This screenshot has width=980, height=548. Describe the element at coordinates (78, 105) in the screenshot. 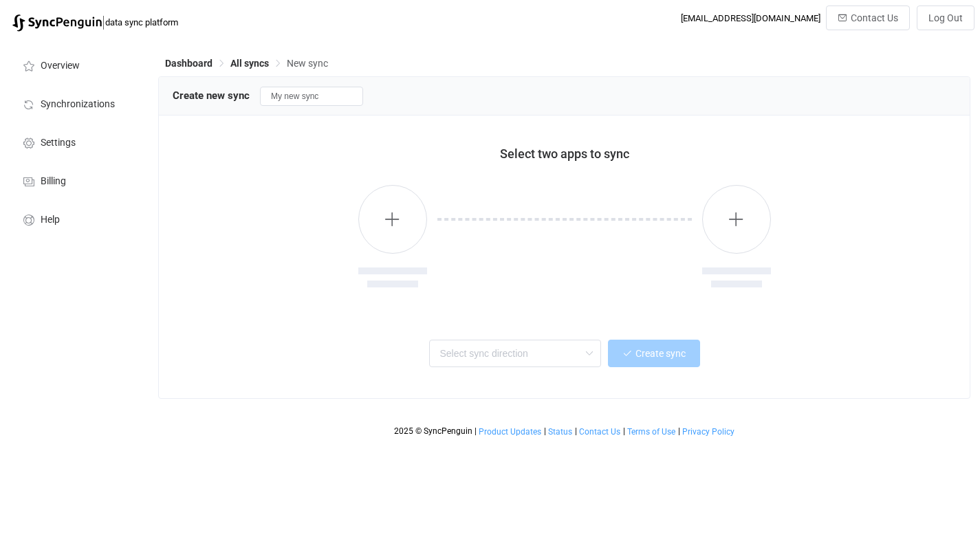

I see `span: Synchronizations` at that location.